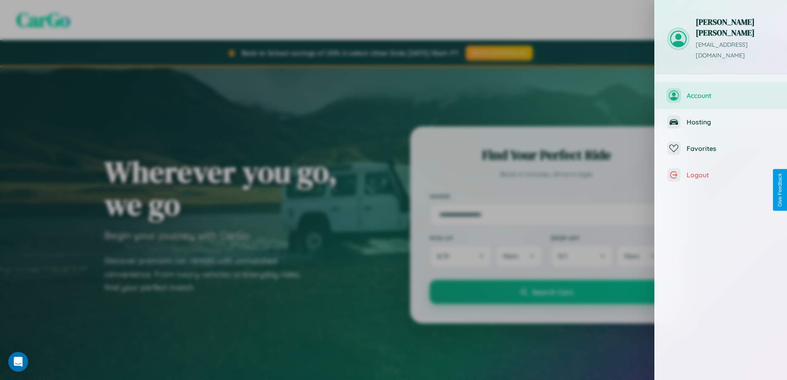 This screenshot has width=787, height=380. What do you see at coordinates (721, 175) in the screenshot?
I see `button: Logout` at bounding box center [721, 175].